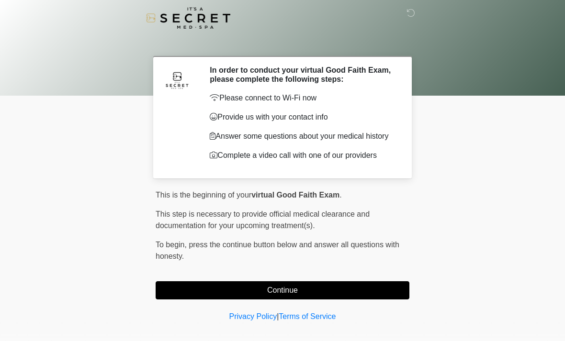  What do you see at coordinates (277, 250) in the screenshot?
I see `span: press the continue button below and answer all questions with honesty.` at bounding box center [277, 250].